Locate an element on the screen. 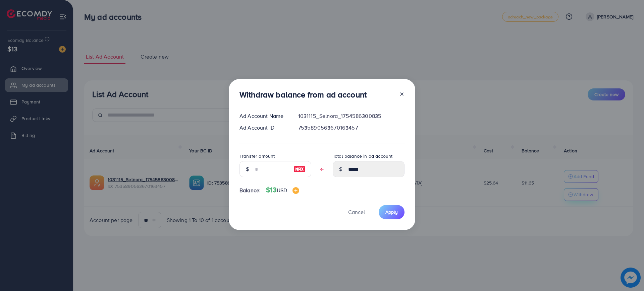 Image resolution: width=644 pixels, height=291 pixels. button: Cancel is located at coordinates (356, 212).